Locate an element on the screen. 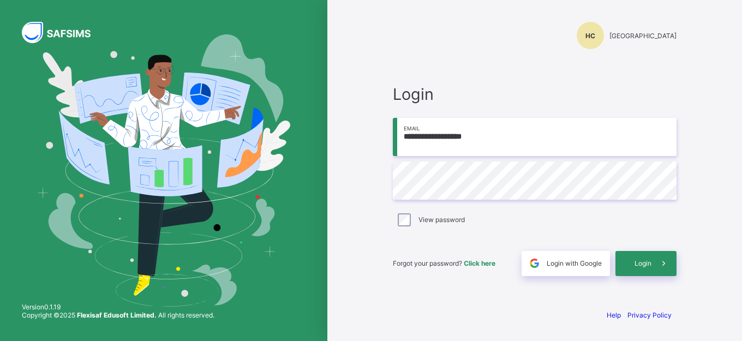 Image resolution: width=742 pixels, height=341 pixels. span: HC is located at coordinates (591, 35).